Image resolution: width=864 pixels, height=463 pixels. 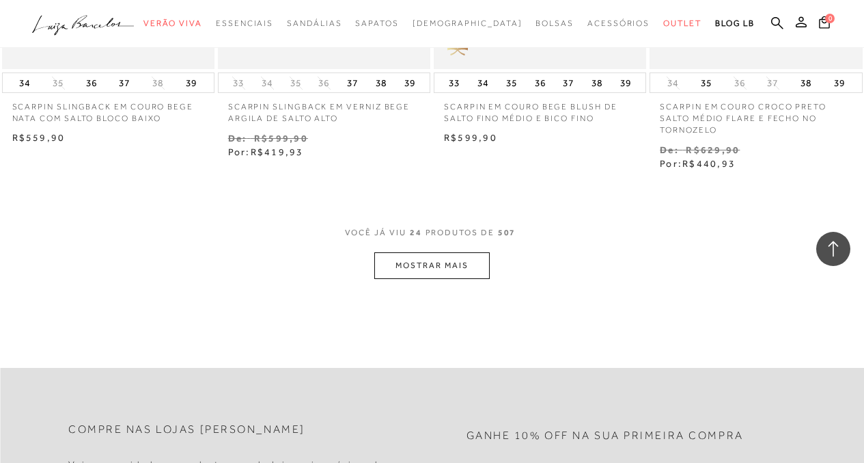 What do you see at coordinates (735, 23) in the screenshot?
I see `span: BLOG LB` at bounding box center [735, 23].